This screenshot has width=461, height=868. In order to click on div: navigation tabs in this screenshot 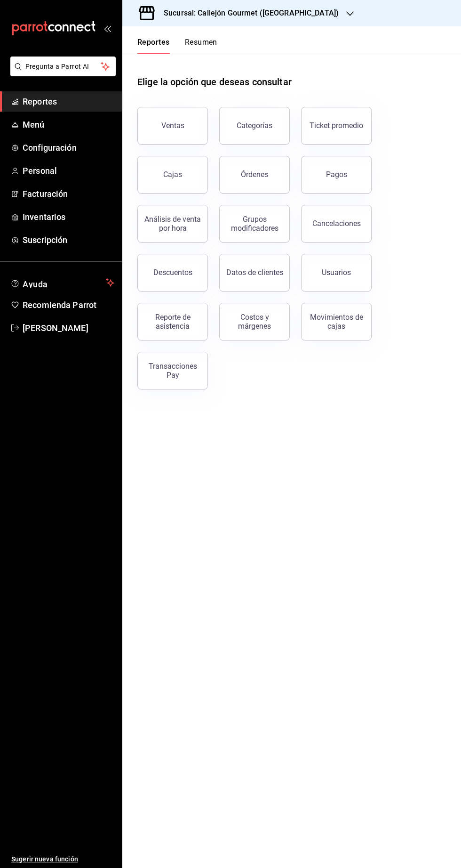, I will do `click(177, 46)`.